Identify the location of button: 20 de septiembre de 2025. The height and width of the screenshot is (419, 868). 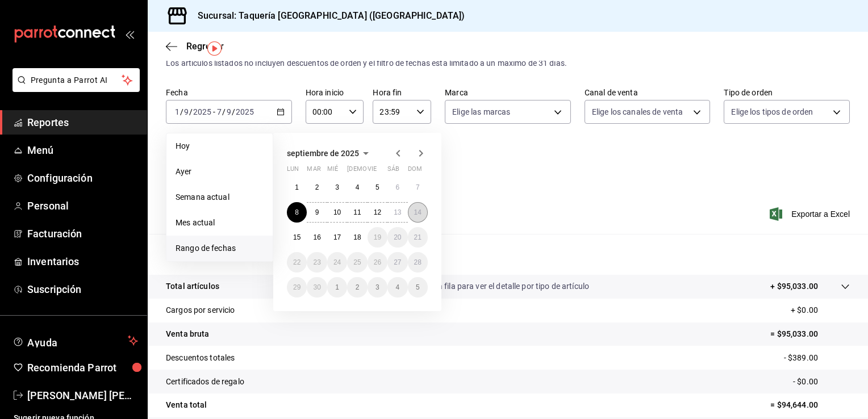
(397, 238).